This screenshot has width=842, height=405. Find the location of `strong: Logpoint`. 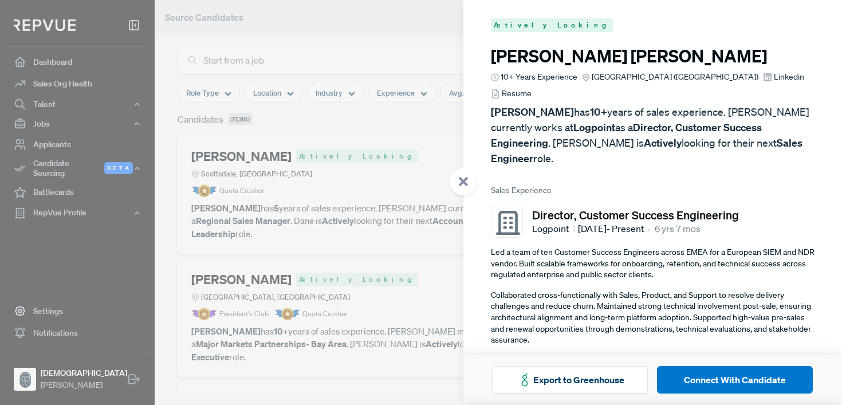

strong: Logpoint is located at coordinates (594, 127).